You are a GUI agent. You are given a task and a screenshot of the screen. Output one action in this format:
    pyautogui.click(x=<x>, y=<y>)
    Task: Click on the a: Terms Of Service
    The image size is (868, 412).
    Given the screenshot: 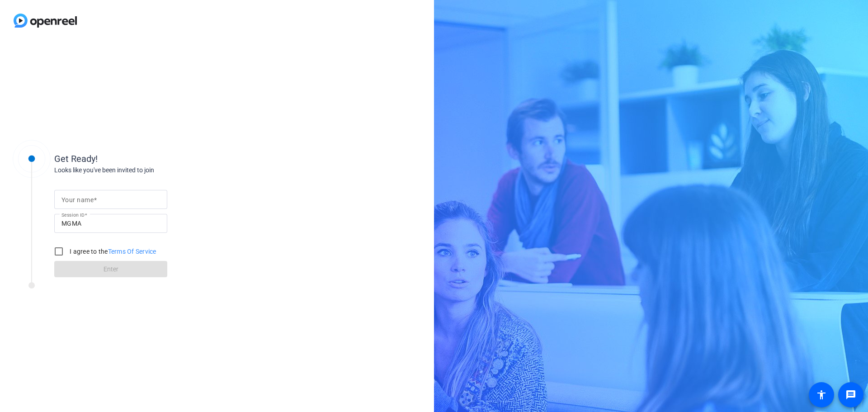 What is the action you would take?
    pyautogui.click(x=132, y=252)
    